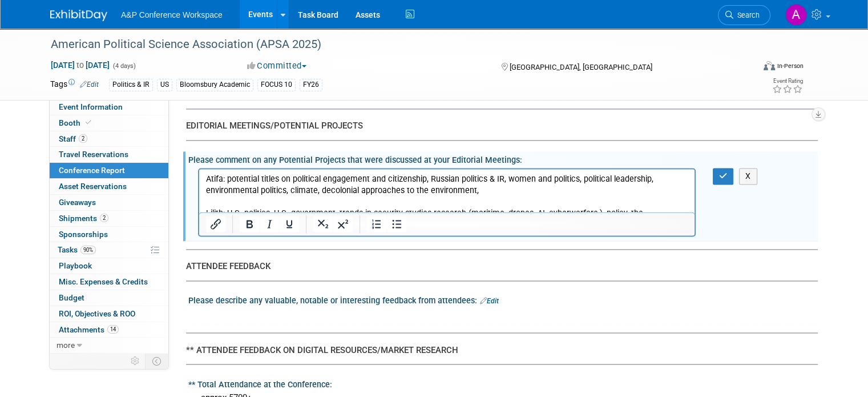  Describe the element at coordinates (787, 81) in the screenshot. I see `div: Event Rating` at that location.